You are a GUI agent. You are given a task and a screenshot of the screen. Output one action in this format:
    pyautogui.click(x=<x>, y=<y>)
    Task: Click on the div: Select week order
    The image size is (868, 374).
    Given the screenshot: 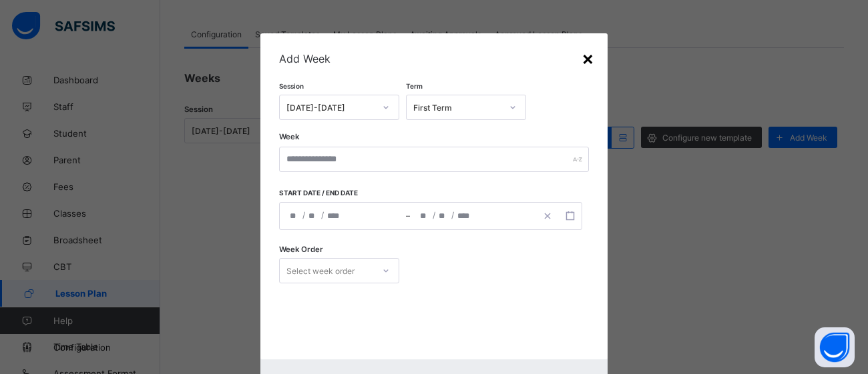 What is the action you would take?
    pyautogui.click(x=320, y=271)
    